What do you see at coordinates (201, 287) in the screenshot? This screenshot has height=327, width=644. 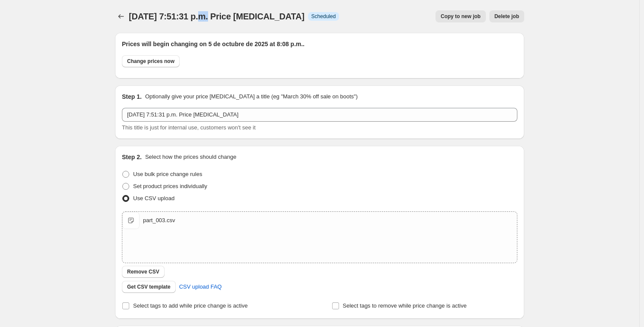 I see `span: CSV upload FAQ` at bounding box center [201, 287].